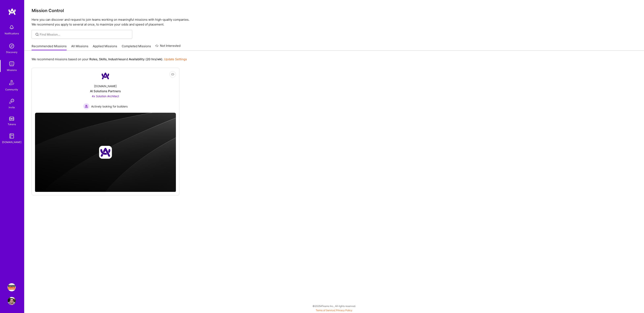 The image size is (644, 313). I want to click on img: Actively looking for builders, so click(87, 106).